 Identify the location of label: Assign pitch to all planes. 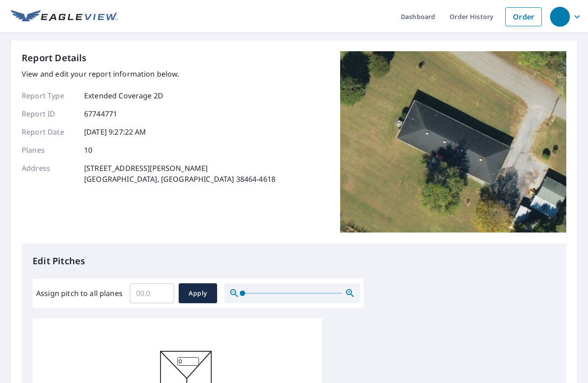
(79, 293).